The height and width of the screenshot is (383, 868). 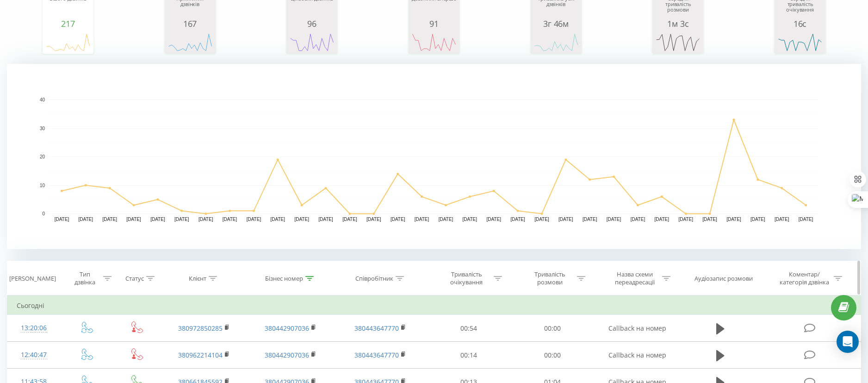 What do you see at coordinates (848, 342) in the screenshot?
I see `div: Open Intercom Messenger` at bounding box center [848, 342].